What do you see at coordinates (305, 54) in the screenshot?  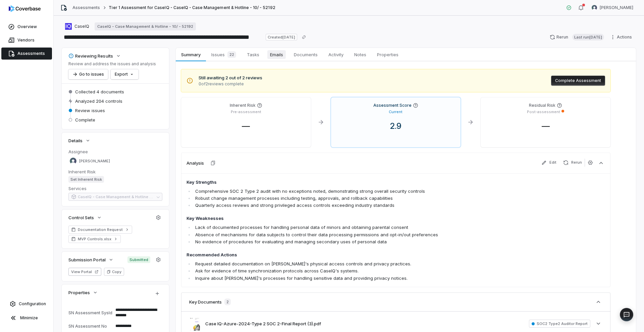 I see `span: Documents` at bounding box center [305, 54].